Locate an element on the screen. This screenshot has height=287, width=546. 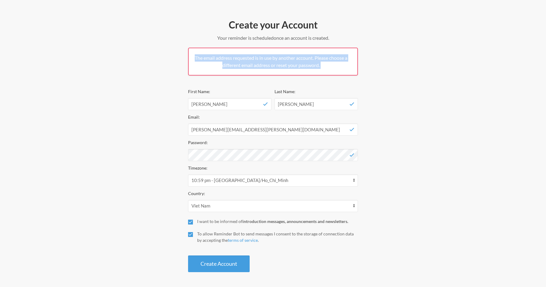
label: Country: is located at coordinates (197, 193).